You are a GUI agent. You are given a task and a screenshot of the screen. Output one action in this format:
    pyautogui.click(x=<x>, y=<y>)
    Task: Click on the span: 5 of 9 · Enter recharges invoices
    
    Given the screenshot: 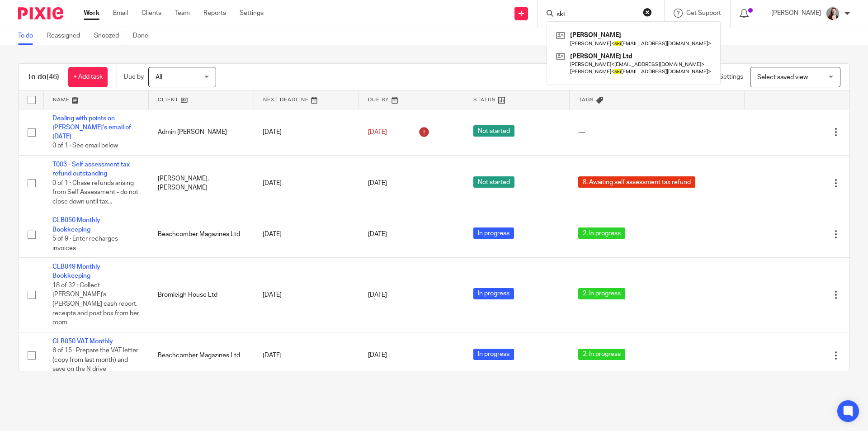 What is the action you would take?
    pyautogui.click(x=85, y=244)
    